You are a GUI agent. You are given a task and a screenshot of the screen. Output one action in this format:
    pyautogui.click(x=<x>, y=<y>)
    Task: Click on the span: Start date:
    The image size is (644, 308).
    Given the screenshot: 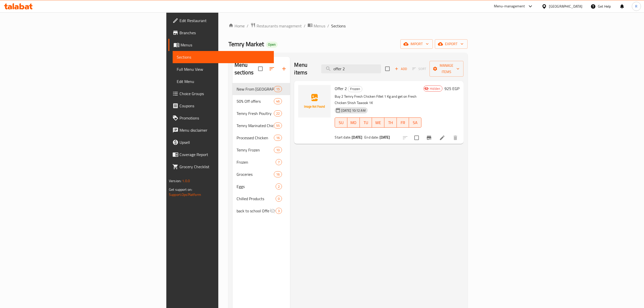 What is the action you would take?
    pyautogui.click(x=343, y=137)
    